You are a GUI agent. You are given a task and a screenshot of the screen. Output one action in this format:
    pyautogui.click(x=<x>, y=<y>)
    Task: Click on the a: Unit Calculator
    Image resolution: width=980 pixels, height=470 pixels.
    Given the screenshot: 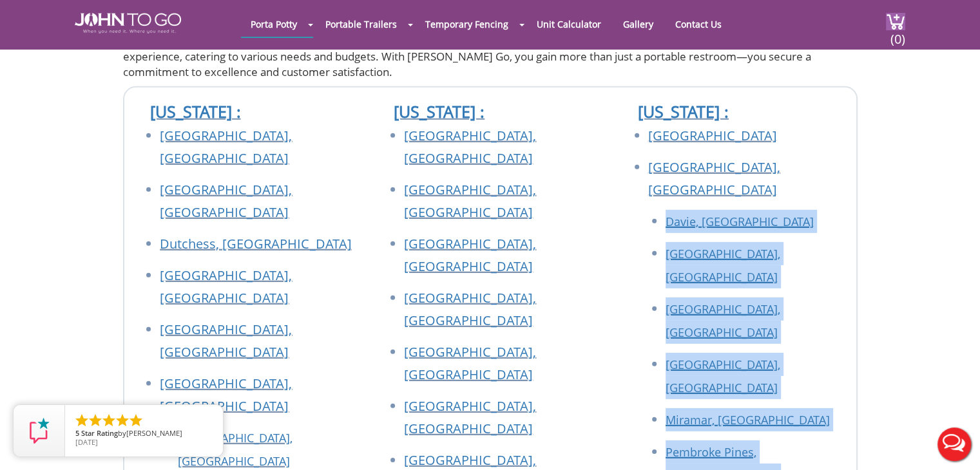 What is the action you would take?
    pyautogui.click(x=569, y=24)
    